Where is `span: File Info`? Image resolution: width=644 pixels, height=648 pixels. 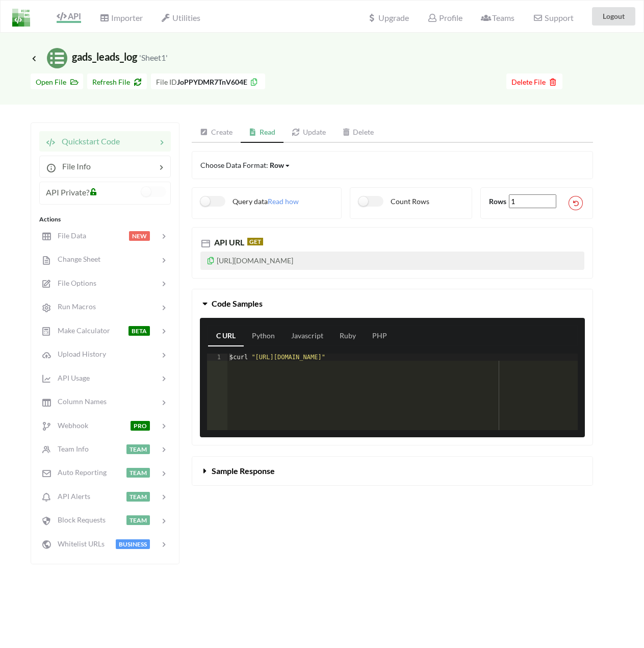
span: File Info is located at coordinates (73, 165).